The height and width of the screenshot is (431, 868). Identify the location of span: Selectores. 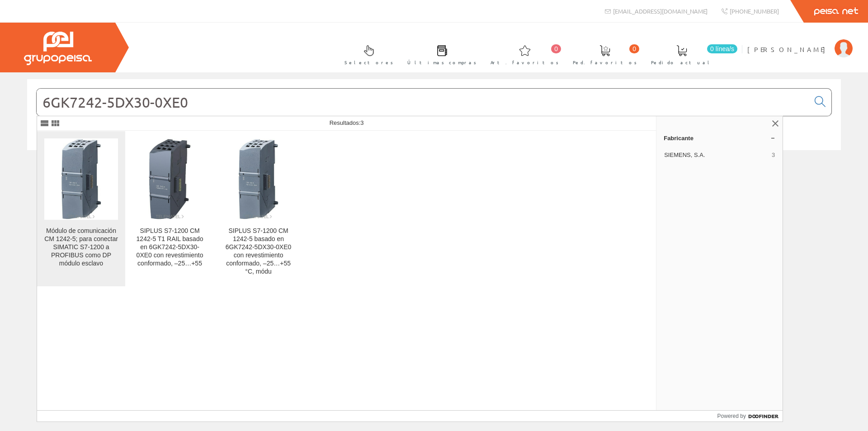
(369, 62).